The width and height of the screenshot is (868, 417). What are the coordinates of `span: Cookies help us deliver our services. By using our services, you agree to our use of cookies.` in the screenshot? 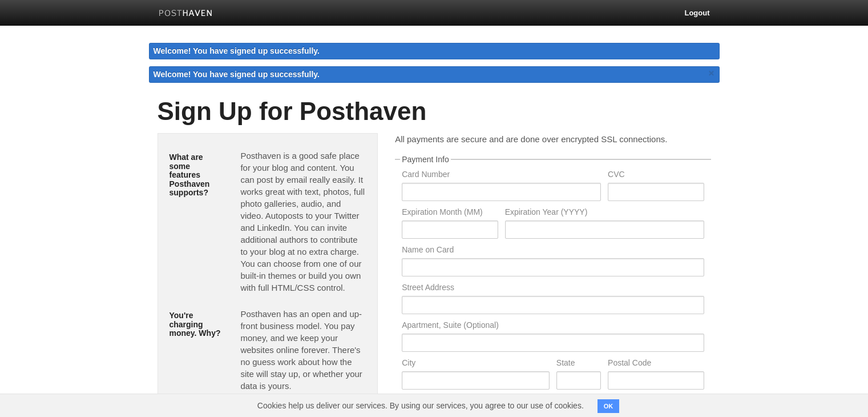 It's located at (421, 405).